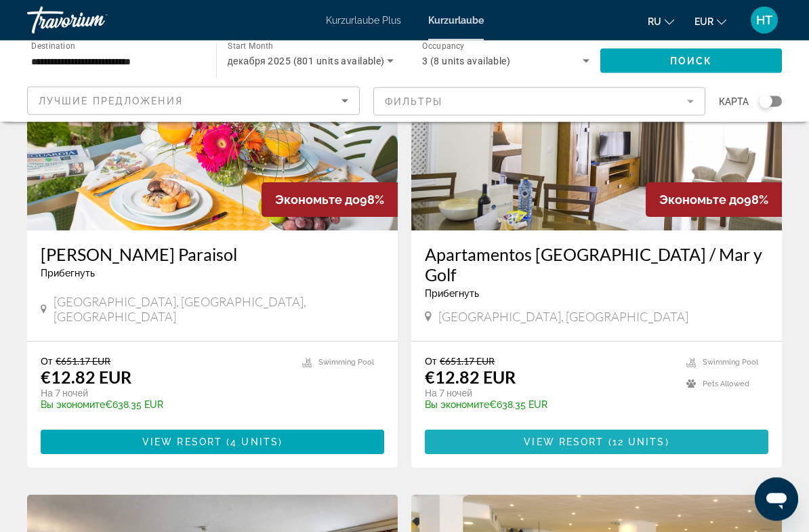 The height and width of the screenshot is (532, 809). I want to click on font: Kurzurlaube Plus, so click(363, 21).